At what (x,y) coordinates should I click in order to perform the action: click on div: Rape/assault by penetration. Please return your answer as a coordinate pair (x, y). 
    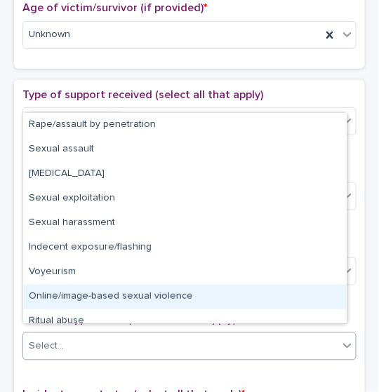
    Looking at the image, I should click on (185, 125).